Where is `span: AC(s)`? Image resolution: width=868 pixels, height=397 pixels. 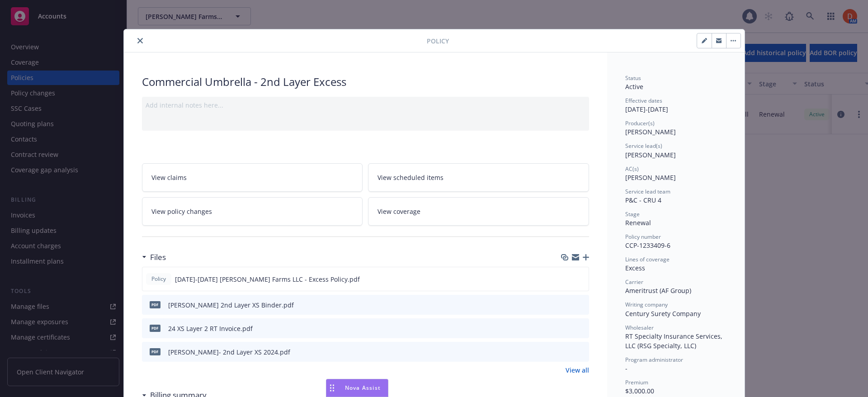
span: AC(s) is located at coordinates (633, 169).